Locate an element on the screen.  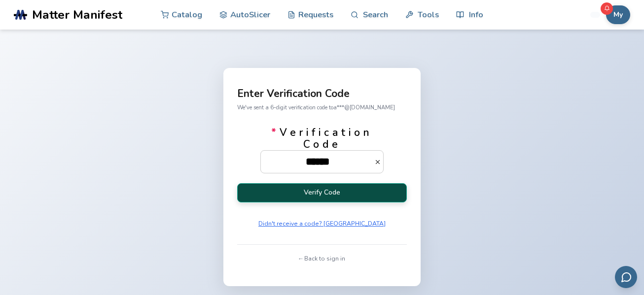
button: *Verification Code is located at coordinates (379, 162).